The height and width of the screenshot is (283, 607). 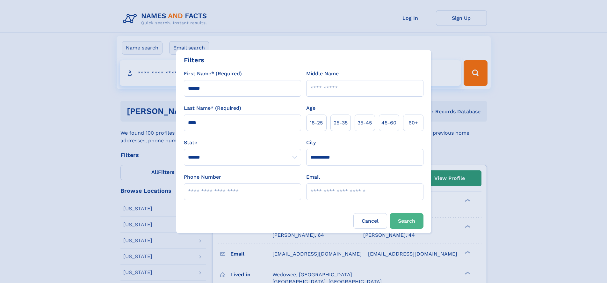 I want to click on label: City, so click(x=311, y=142).